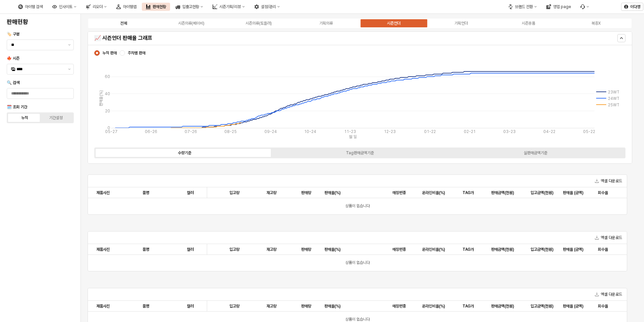 This screenshot has width=644, height=322. I want to click on button: 시즌기획/리뷰, so click(229, 6).